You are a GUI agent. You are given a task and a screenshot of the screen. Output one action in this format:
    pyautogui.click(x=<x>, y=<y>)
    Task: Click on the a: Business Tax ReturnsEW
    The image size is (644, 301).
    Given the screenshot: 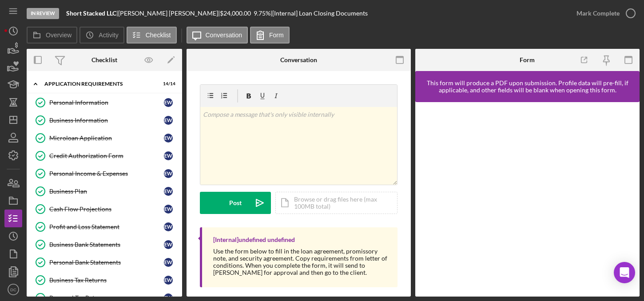 What is the action you would take?
    pyautogui.click(x=104, y=280)
    